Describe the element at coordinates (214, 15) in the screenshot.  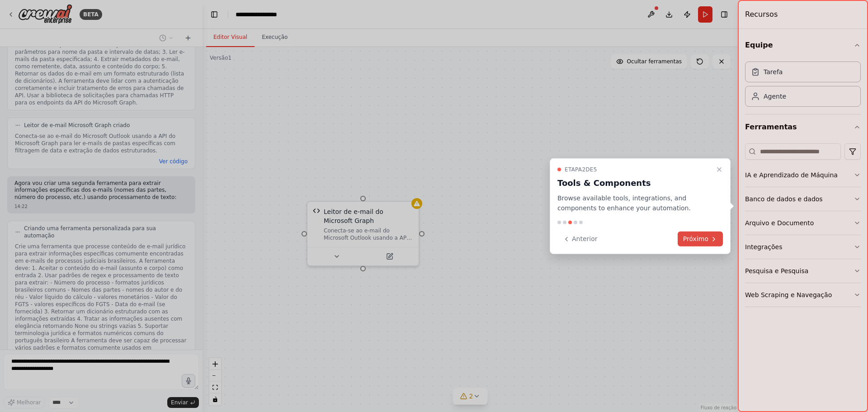
I see `button: Ocultar barra lateral esquerda` at that location.